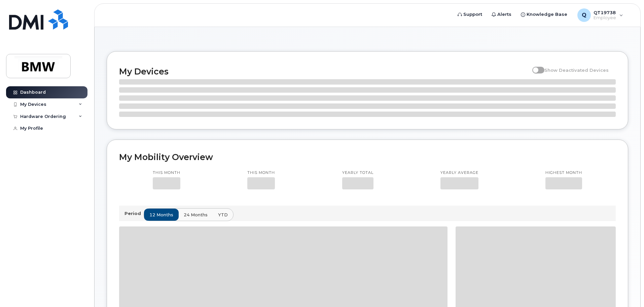  What do you see at coordinates (324, 71) in the screenshot?
I see `h2: My Devices` at bounding box center [324, 71].